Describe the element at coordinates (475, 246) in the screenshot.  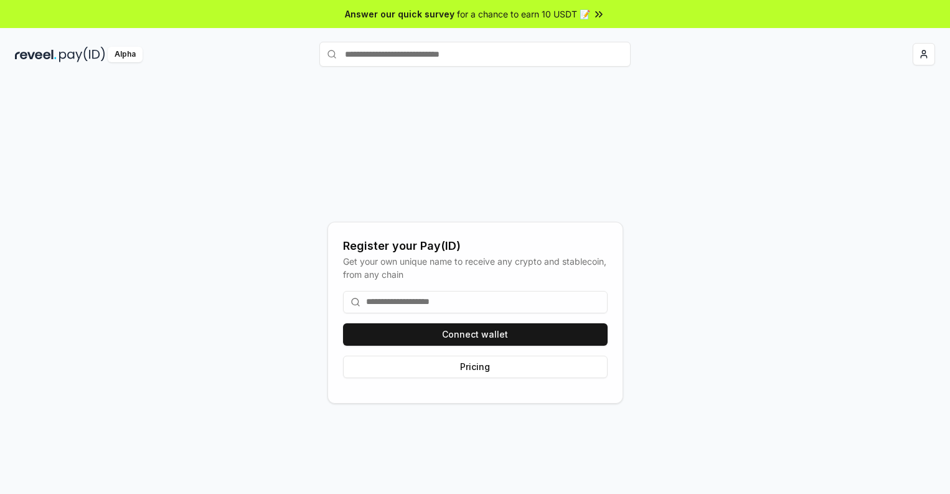
I see `div: Register your Pay(ID)` at that location.